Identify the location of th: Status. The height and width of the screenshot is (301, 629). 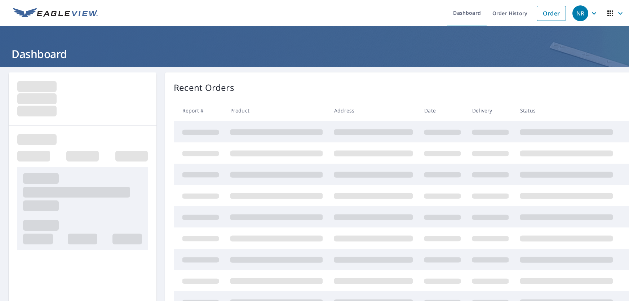
(567, 110).